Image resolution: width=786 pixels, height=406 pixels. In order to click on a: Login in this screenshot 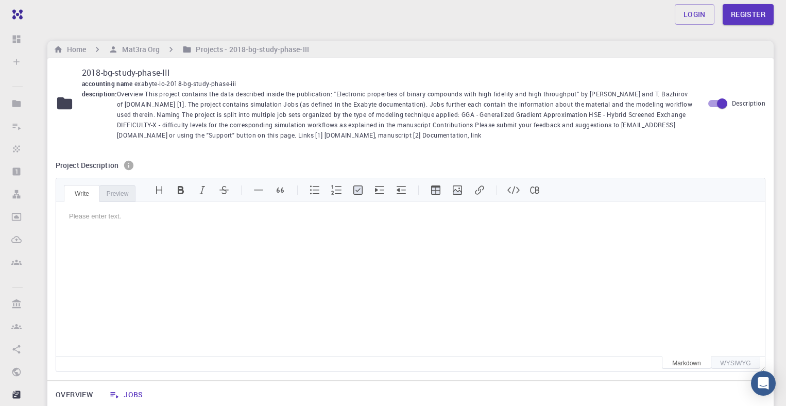, I will do `click(695, 14)`.